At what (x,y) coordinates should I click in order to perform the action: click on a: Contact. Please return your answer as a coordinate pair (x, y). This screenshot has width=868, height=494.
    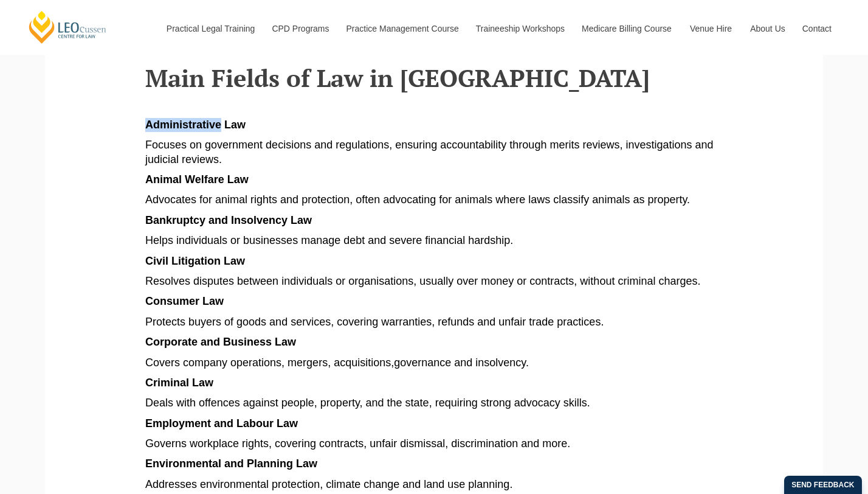
    Looking at the image, I should click on (818, 29).